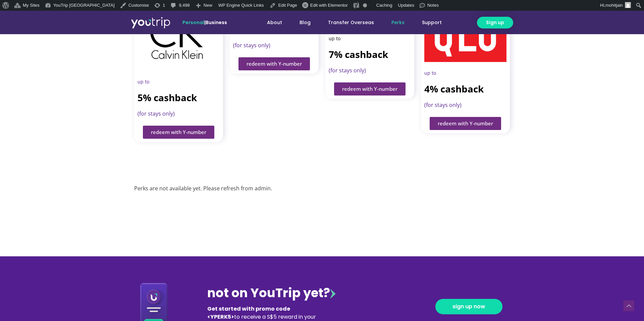  Describe the element at coordinates (469, 307) in the screenshot. I see `span: sign up now` at that location.